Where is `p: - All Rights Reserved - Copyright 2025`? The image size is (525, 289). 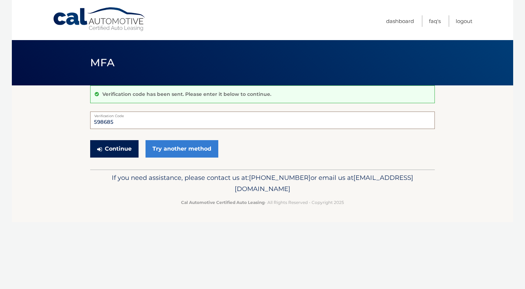
p: - All Rights Reserved - Copyright 2025 is located at coordinates (262, 202).